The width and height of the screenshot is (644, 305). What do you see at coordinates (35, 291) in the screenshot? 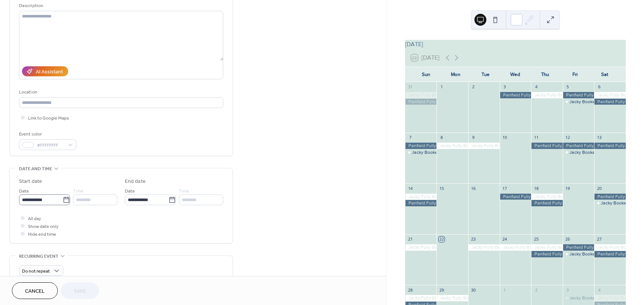
I see `button: Cancel` at bounding box center [35, 291].